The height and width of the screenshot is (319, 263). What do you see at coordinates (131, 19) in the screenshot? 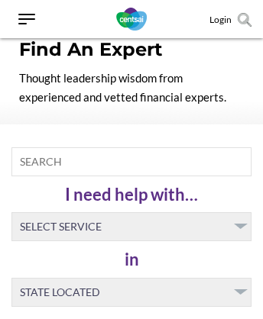
I see `img: CentSai` at bounding box center [131, 19].